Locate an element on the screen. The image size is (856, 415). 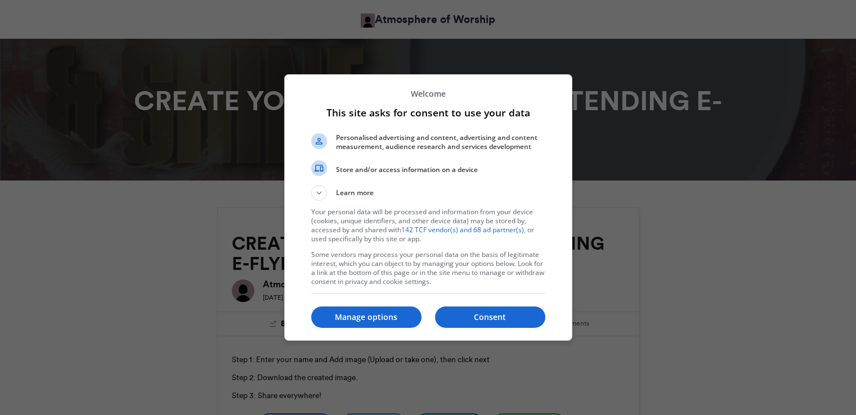
p: Manage options is located at coordinates (366, 317).